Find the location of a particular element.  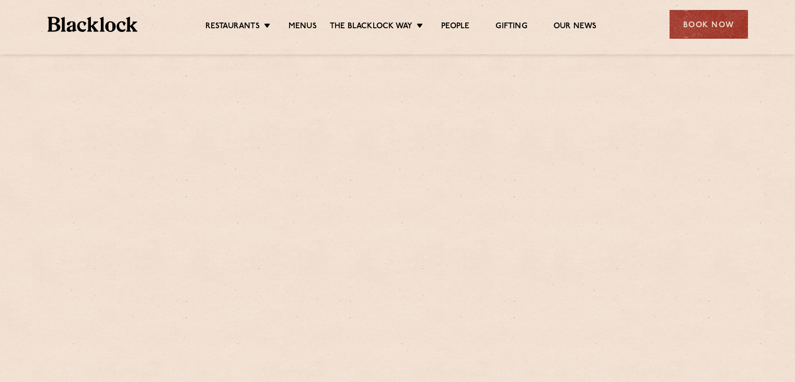

img: BL_Textured_Logo-footer-cropped.svg is located at coordinates (93, 24).